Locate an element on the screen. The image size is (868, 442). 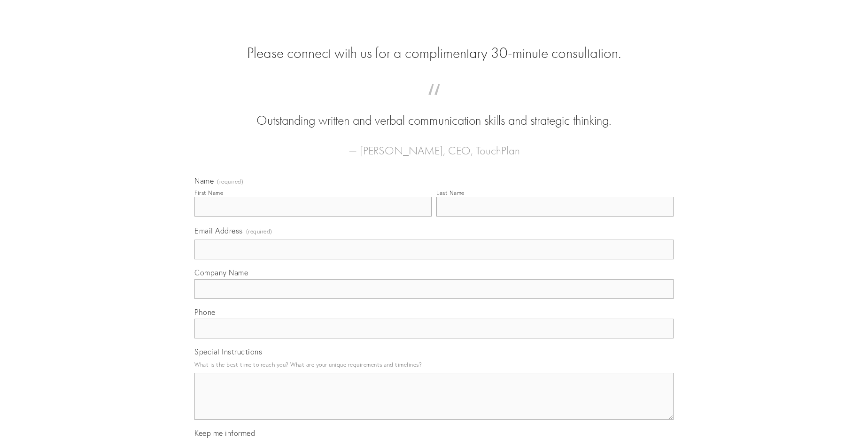
span: Name is located at coordinates (204, 180).